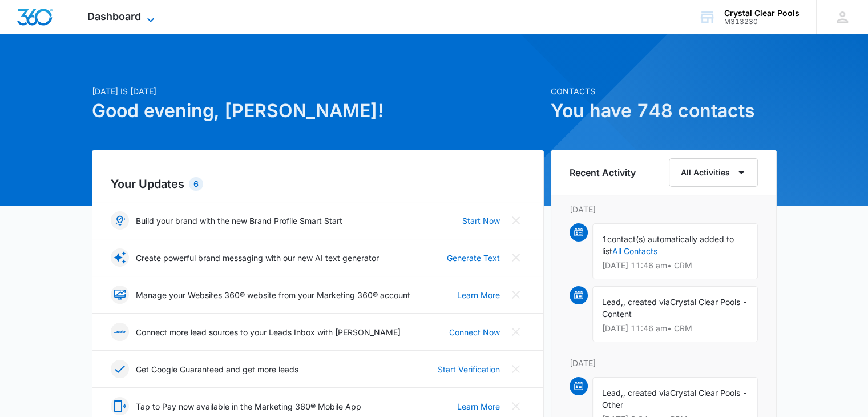 The image size is (868, 417). What do you see at coordinates (635, 251) in the screenshot?
I see `a: All Contacts` at bounding box center [635, 251].